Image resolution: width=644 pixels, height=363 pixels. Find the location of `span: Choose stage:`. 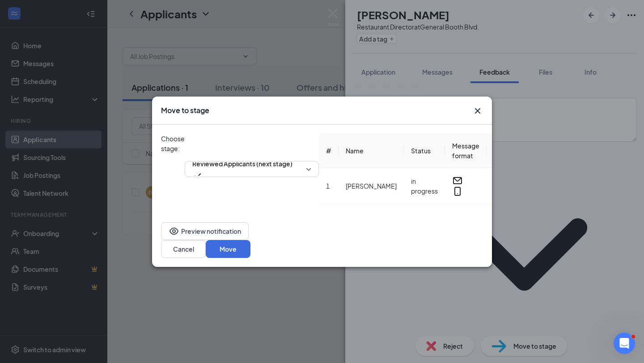

span: Choose stage: is located at coordinates (173, 169).